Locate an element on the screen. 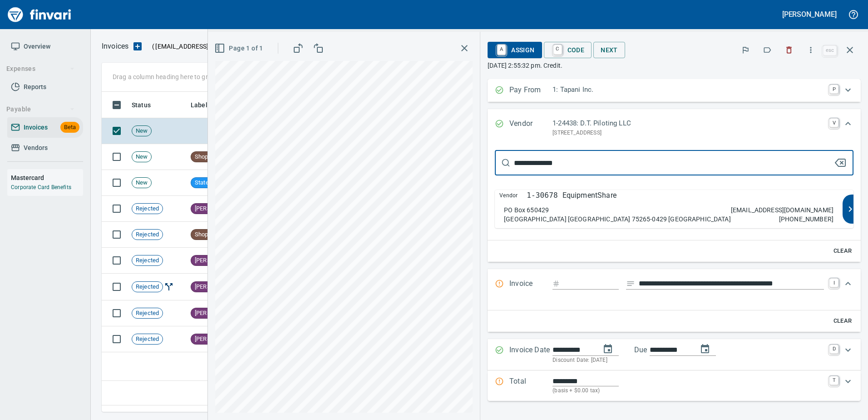 The width and height of the screenshot is (868, 420). a: I is located at coordinates (834, 282).